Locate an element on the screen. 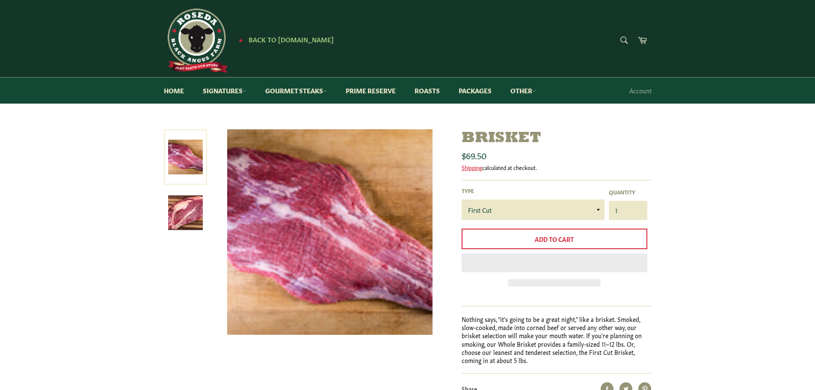 The width and height of the screenshot is (815, 390). a: Prime Reserve is located at coordinates (370, 90).